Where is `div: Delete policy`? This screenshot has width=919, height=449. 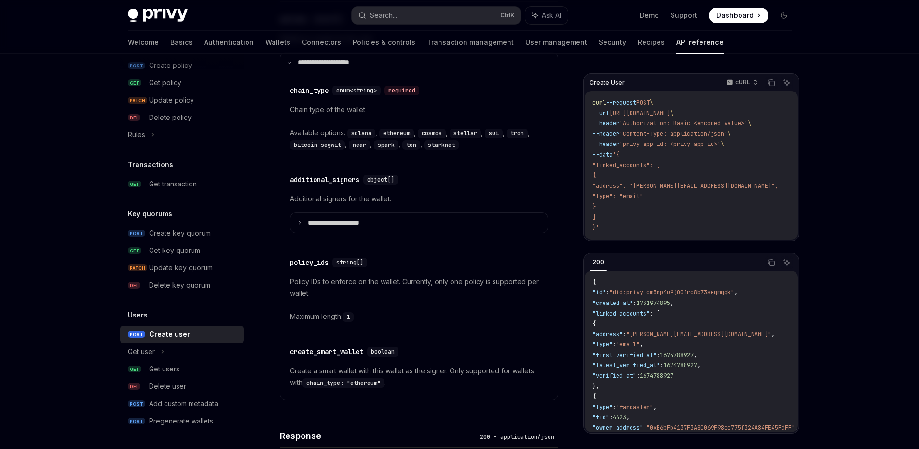
div: Delete policy is located at coordinates (170, 118).